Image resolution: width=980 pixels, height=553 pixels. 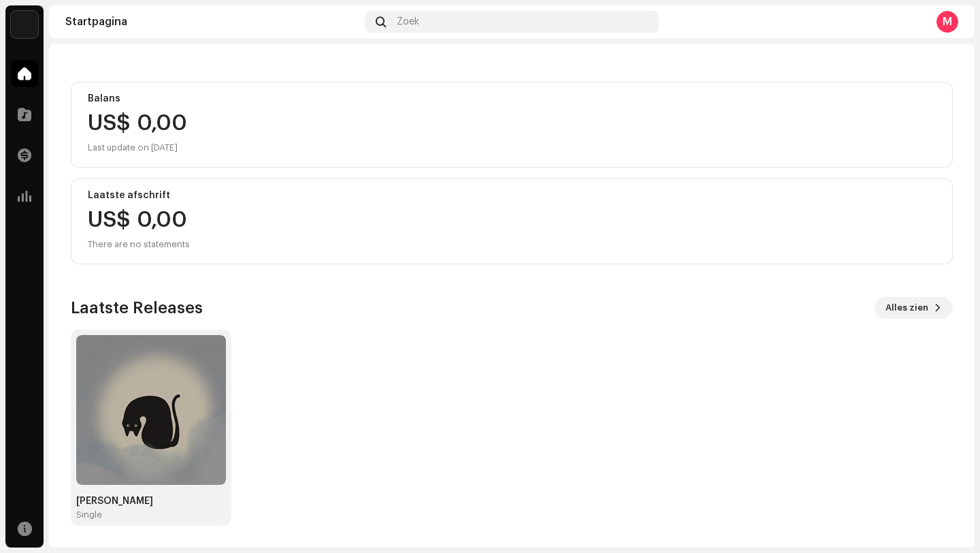 What do you see at coordinates (512, 195) in the screenshot?
I see `div: Laatste afschrift` at bounding box center [512, 195].